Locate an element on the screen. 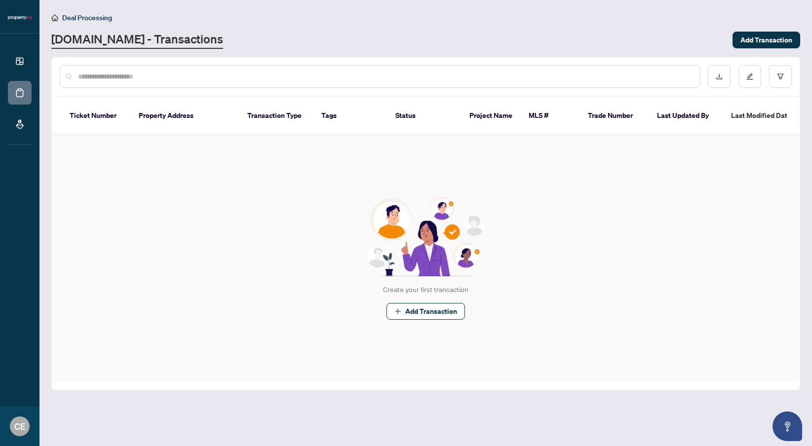 The height and width of the screenshot is (446, 812). th: Ticket Number is located at coordinates (96, 116).